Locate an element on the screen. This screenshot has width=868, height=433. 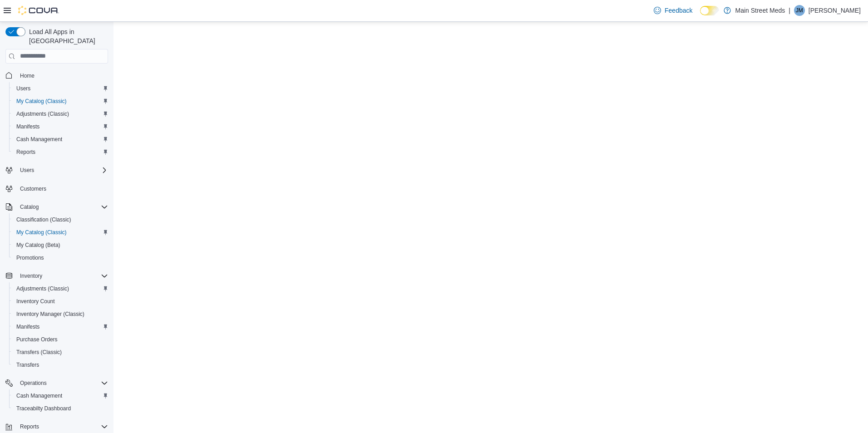
button: Transfers is located at coordinates (60, 365).